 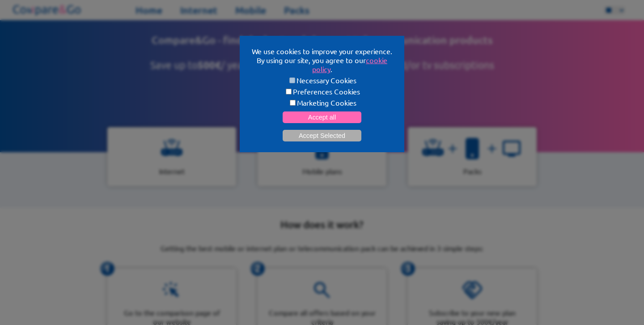 I want to click on label: Preferences Cookies, so click(x=322, y=91).